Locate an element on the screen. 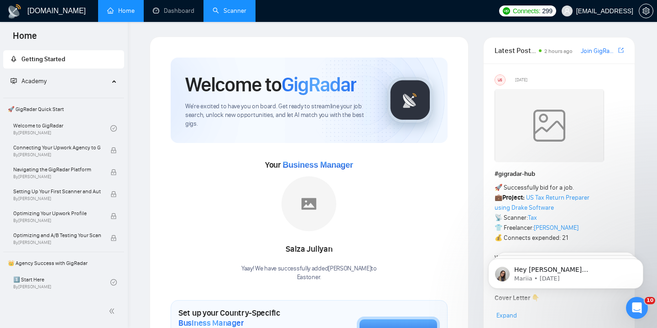 The width and height of the screenshot is (657, 328). img: logo is located at coordinates (15, 11).